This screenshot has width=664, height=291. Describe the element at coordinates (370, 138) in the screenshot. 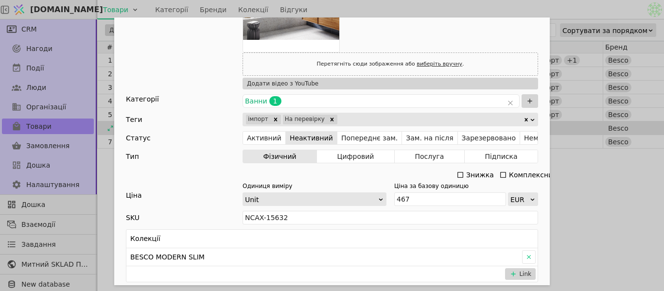

I see `button: Попереднє зам.` at that location.